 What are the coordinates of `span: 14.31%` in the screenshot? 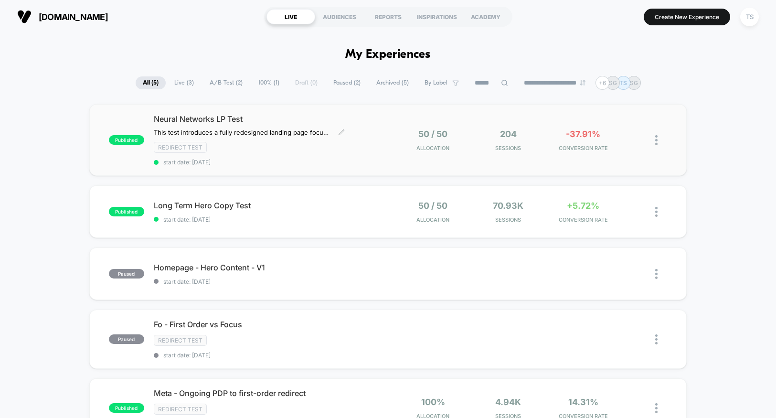 It's located at (583, 402).